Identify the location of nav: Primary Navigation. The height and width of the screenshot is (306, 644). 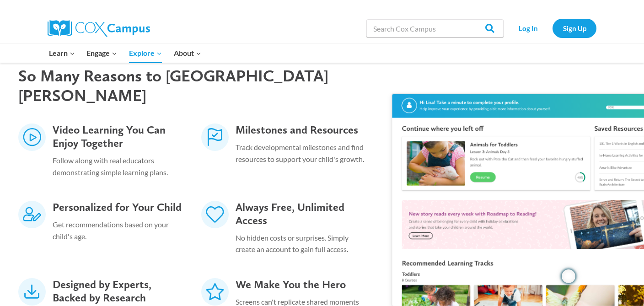
(125, 53).